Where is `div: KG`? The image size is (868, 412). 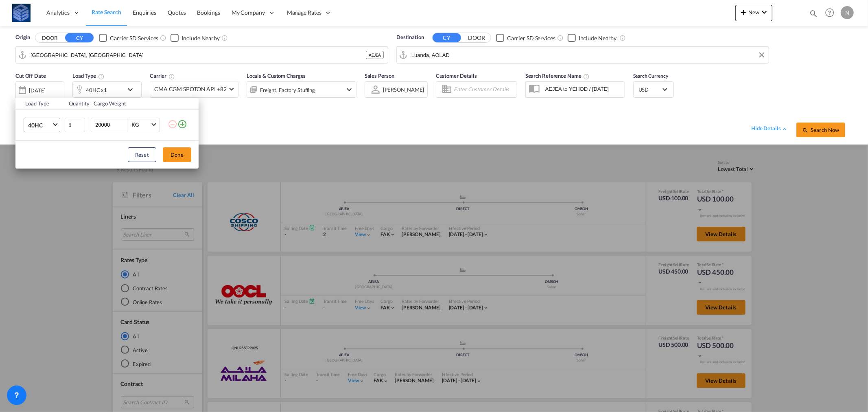
div: KG is located at coordinates (135, 125).